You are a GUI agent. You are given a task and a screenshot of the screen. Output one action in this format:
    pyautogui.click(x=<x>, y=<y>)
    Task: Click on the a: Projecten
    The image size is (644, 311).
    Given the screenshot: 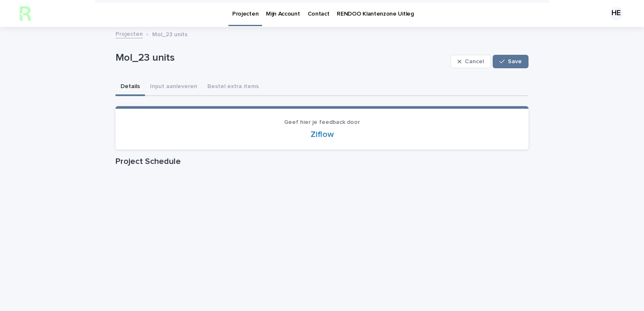 What is the action you would take?
    pyautogui.click(x=129, y=33)
    